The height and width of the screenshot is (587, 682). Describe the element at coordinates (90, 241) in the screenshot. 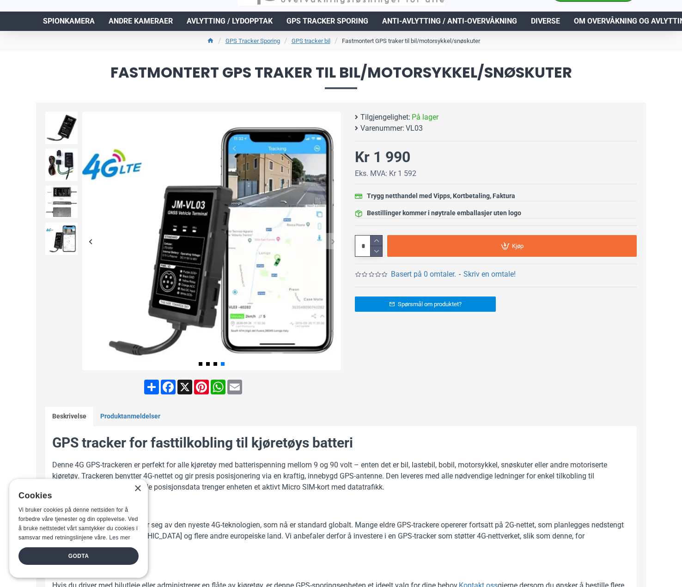

I see `div: Previous slide` at that location.